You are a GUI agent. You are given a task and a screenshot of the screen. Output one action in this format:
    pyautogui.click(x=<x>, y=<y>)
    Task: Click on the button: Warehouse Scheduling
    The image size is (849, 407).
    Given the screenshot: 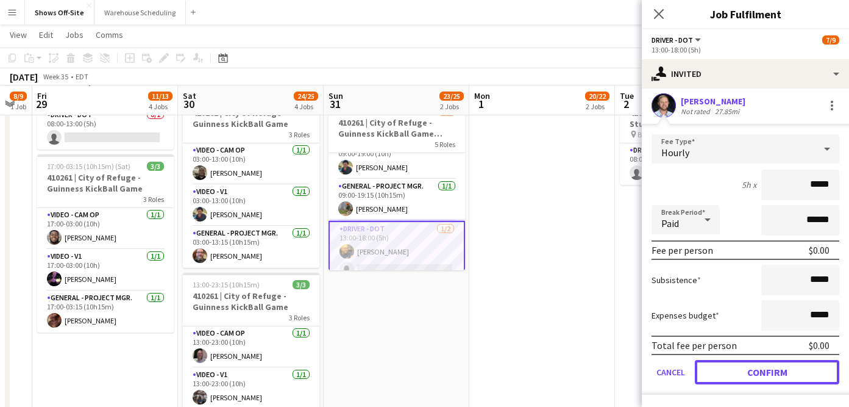 What is the action you would take?
    pyautogui.click(x=140, y=12)
    